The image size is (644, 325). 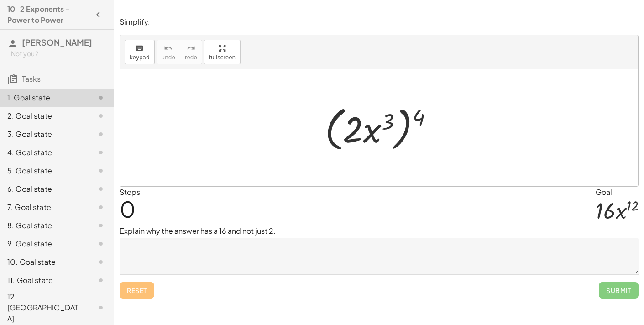 I want to click on span: fullscreen, so click(x=222, y=58).